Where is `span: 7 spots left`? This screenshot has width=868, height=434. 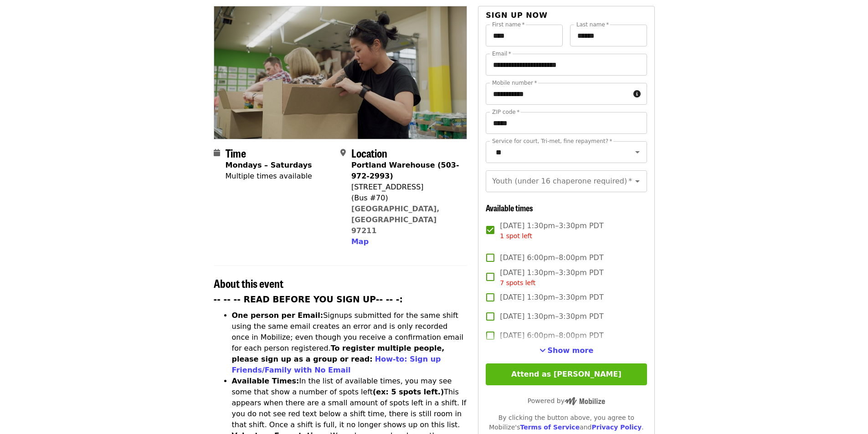
span: 7 spots left is located at coordinates (518, 283).